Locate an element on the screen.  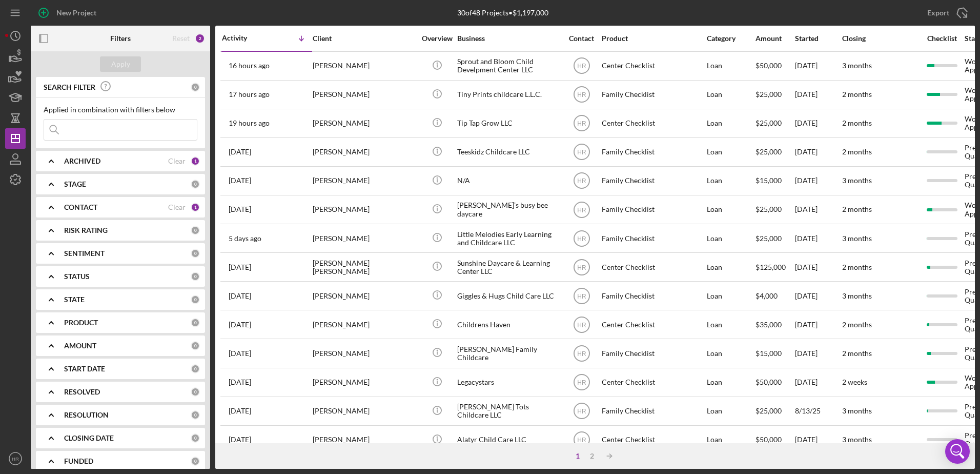
div: Overview is located at coordinates (437, 39).